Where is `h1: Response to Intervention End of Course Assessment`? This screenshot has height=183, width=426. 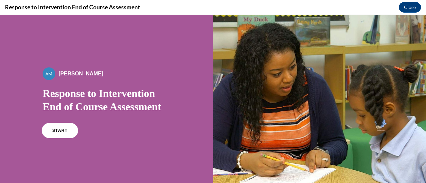
h1: Response to Intervention End of Course Assessment is located at coordinates (106, 85).